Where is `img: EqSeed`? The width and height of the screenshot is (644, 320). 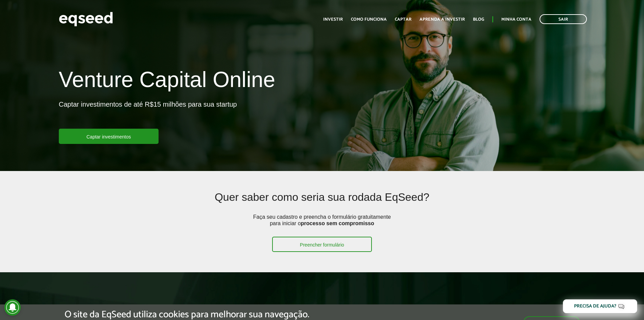 img: EqSeed is located at coordinates (86, 19).